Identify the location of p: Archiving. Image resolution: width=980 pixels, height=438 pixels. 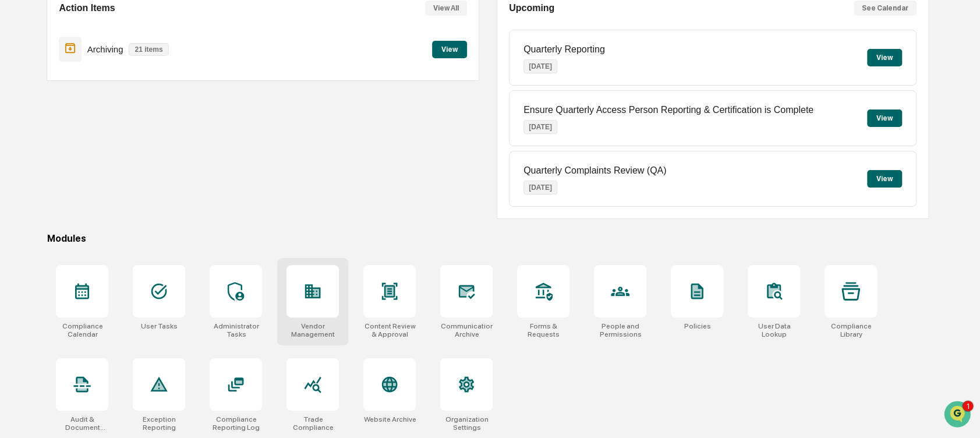
(105, 49).